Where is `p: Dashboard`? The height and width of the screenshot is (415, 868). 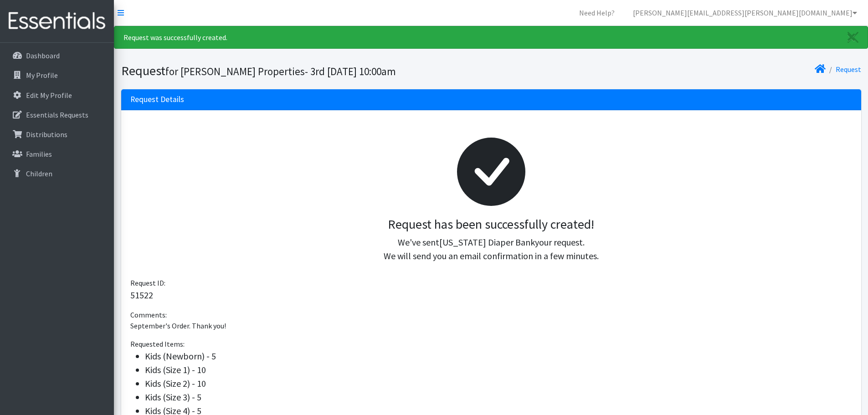 p: Dashboard is located at coordinates (43, 56).